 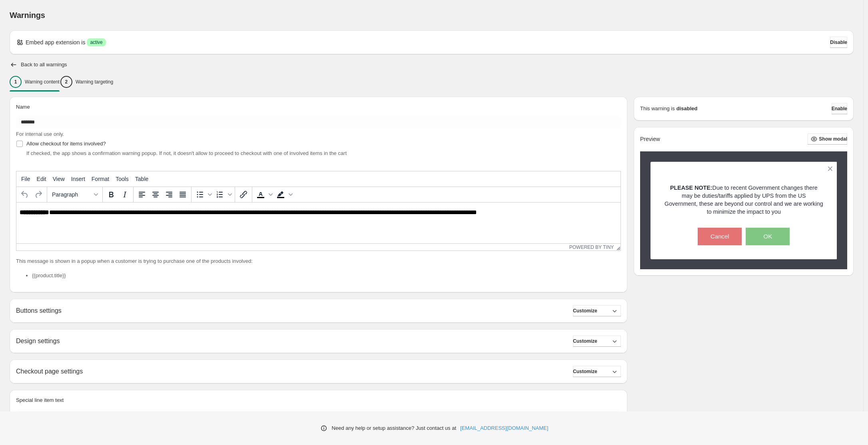 What do you see at coordinates (155, 195) in the screenshot?
I see `button: Align center` at bounding box center [155, 195].